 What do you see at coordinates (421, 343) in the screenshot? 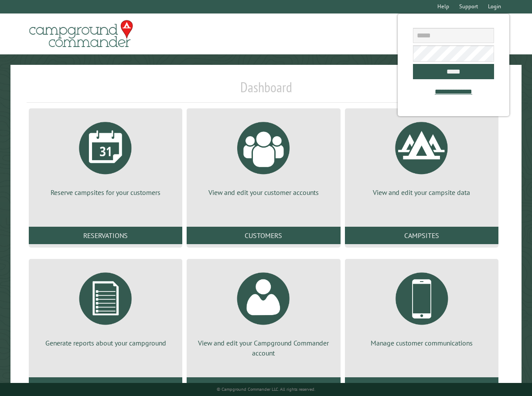
I see `p: Manage customer communications` at bounding box center [421, 343].